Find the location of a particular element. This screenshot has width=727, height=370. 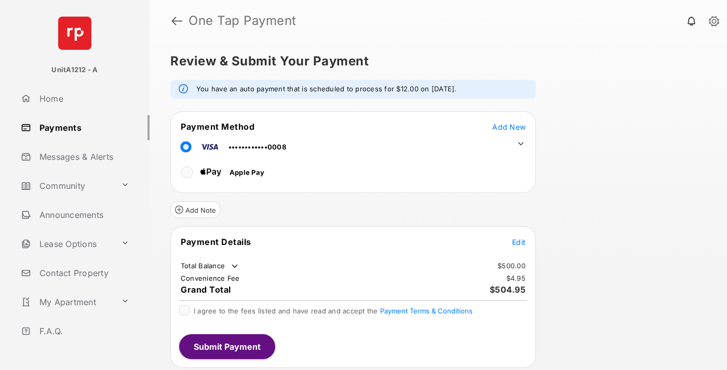

td: $4.95 is located at coordinates (516, 278).